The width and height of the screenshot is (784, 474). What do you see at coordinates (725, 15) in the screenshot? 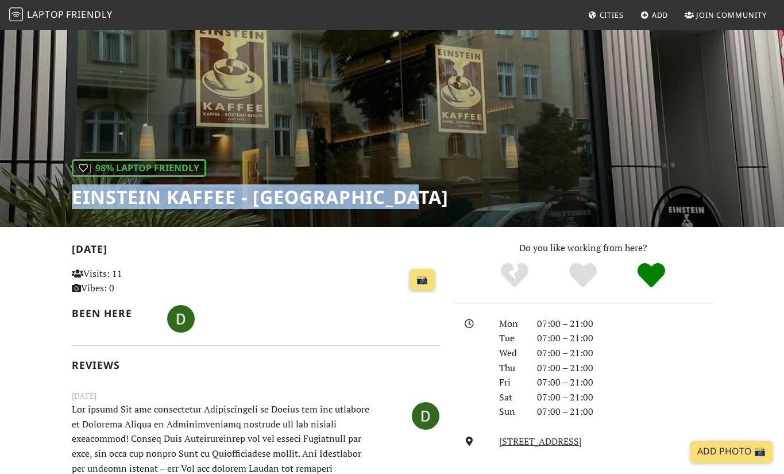
I see `a: Join Community` at bounding box center [725, 15].